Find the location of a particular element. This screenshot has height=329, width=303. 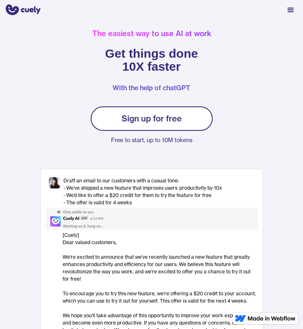

p: Free to start, up to 10M tokens is located at coordinates (152, 140).